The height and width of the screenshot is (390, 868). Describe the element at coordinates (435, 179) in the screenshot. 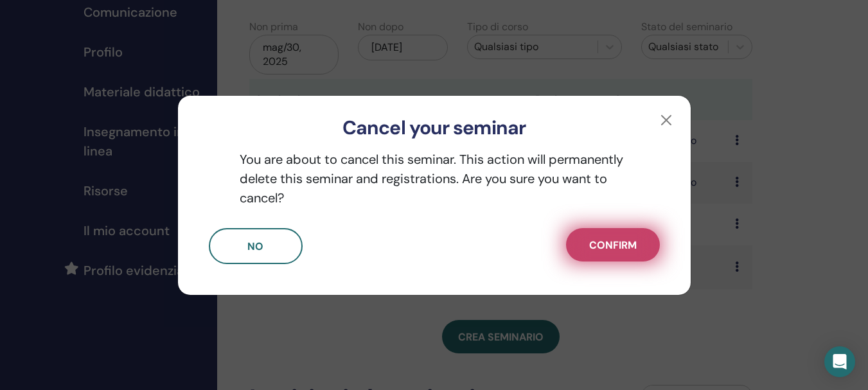

I see `p: You are about to cancel this seminar. This action will permanently delete this seminar and regist...` at that location.